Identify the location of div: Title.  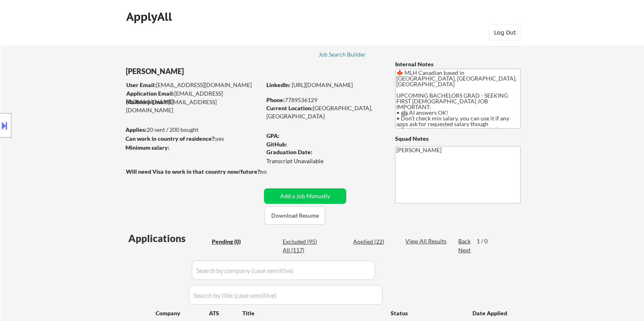
(312, 313).